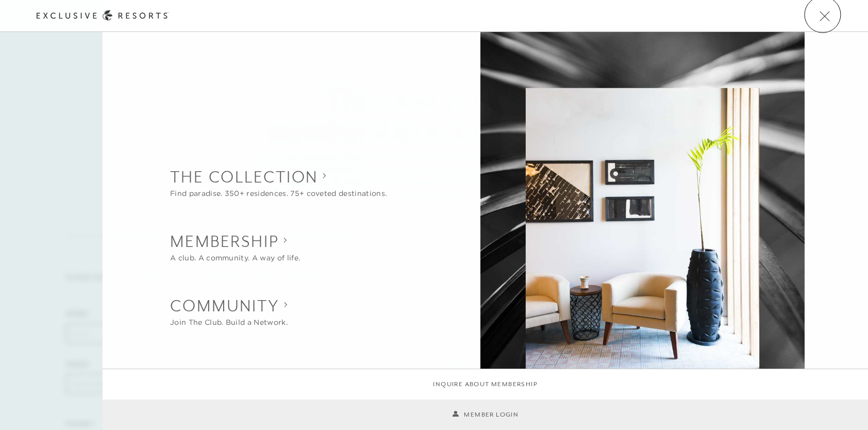  What do you see at coordinates (278, 193) in the screenshot?
I see `div: Find paradise. 350+ residences. 75+ coveted destinations.` at bounding box center [278, 193].